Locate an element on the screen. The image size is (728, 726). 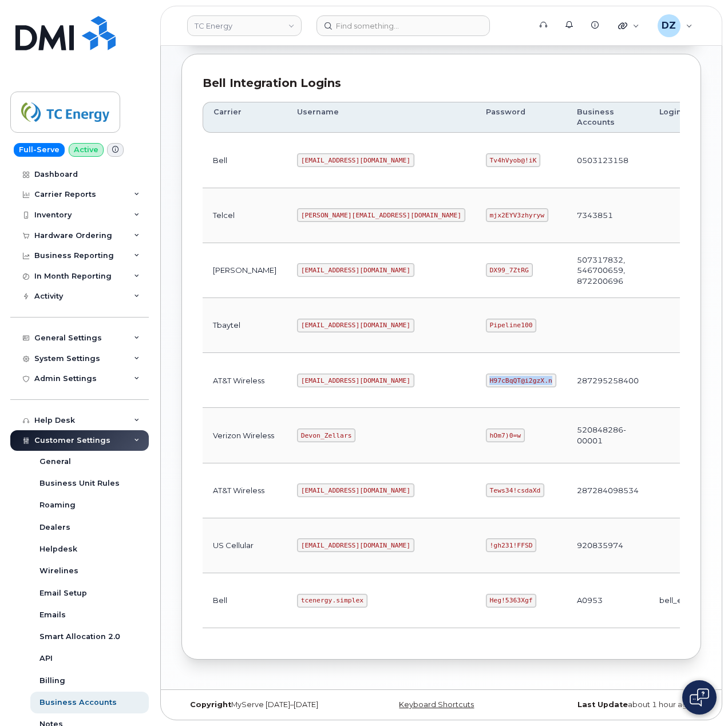
td: bell_eordering is located at coordinates (686, 601).